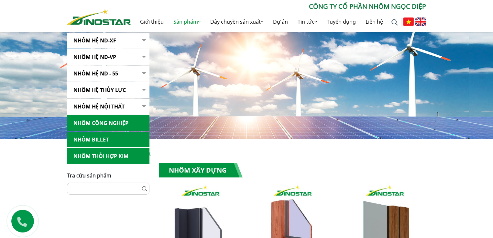  I want to click on a: Giới thiệu, so click(152, 22).